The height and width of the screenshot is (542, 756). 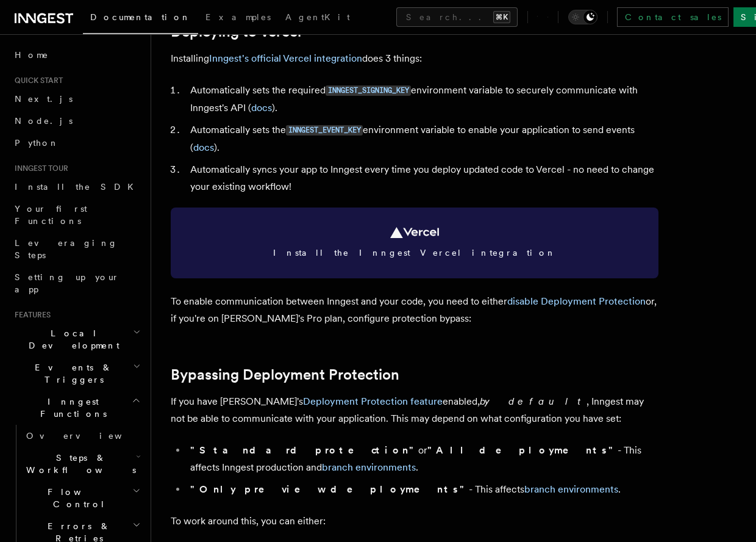 What do you see at coordinates (140, 17) in the screenshot?
I see `span: Documentation` at bounding box center [140, 17].